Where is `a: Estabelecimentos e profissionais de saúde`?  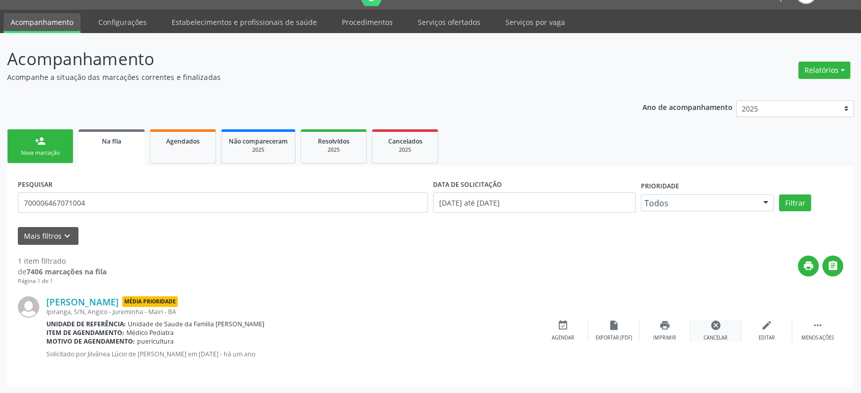
a: Estabelecimentos e profissionais de saúde is located at coordinates (244, 22).